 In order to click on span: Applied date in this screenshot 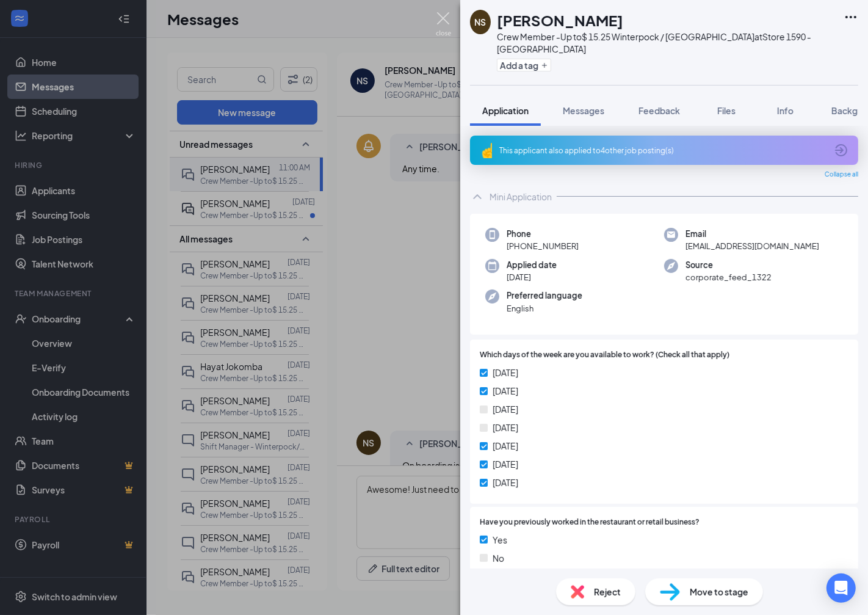, I will do `click(531, 265)`.